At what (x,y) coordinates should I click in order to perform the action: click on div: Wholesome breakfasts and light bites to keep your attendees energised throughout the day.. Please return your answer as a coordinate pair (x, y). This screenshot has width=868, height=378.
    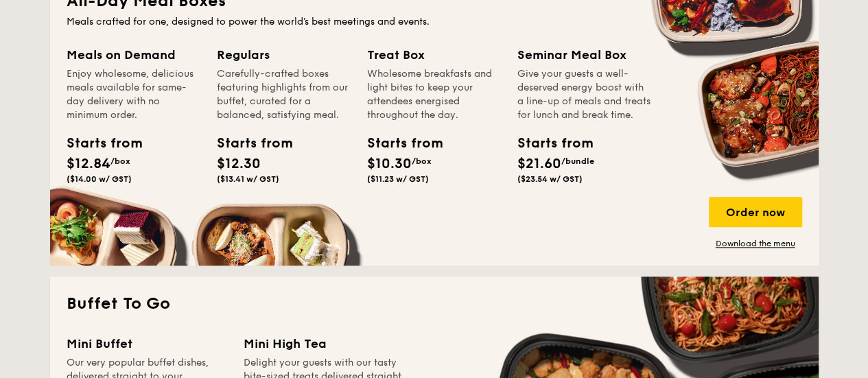
    Looking at the image, I should click on (434, 94).